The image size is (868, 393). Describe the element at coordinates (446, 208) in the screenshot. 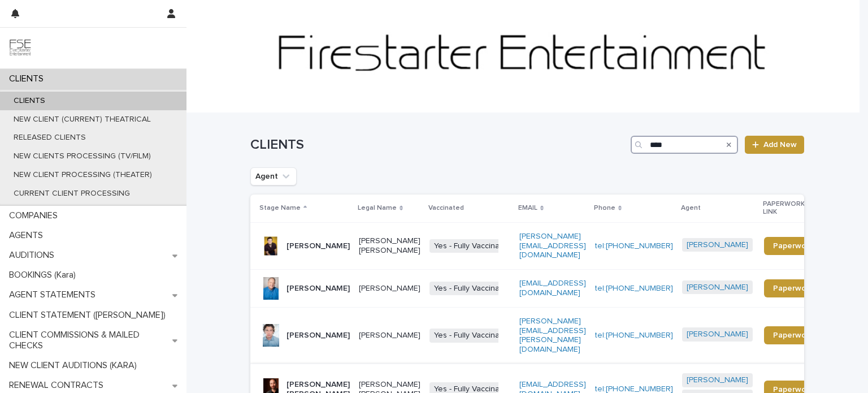

I see `p: Vaccinated` at that location.